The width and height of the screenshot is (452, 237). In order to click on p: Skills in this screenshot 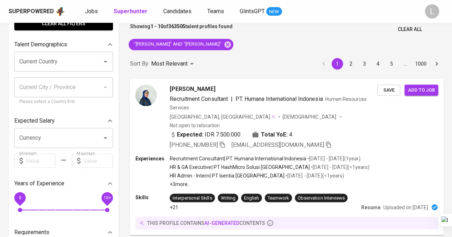, I will do `click(152, 197)`.